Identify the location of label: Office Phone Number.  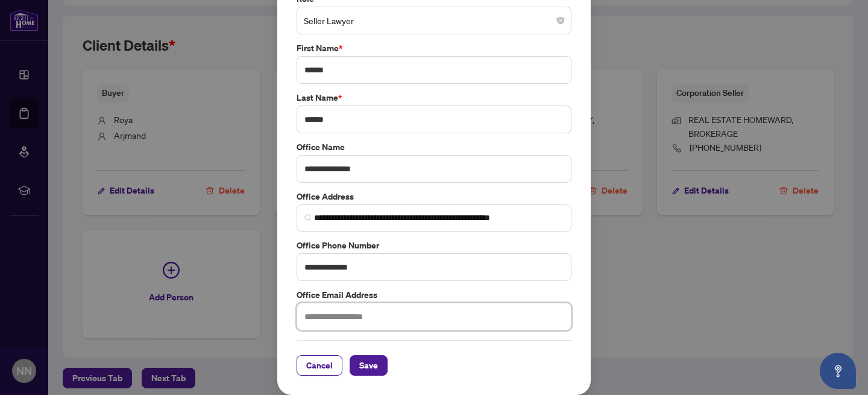
(434, 245).